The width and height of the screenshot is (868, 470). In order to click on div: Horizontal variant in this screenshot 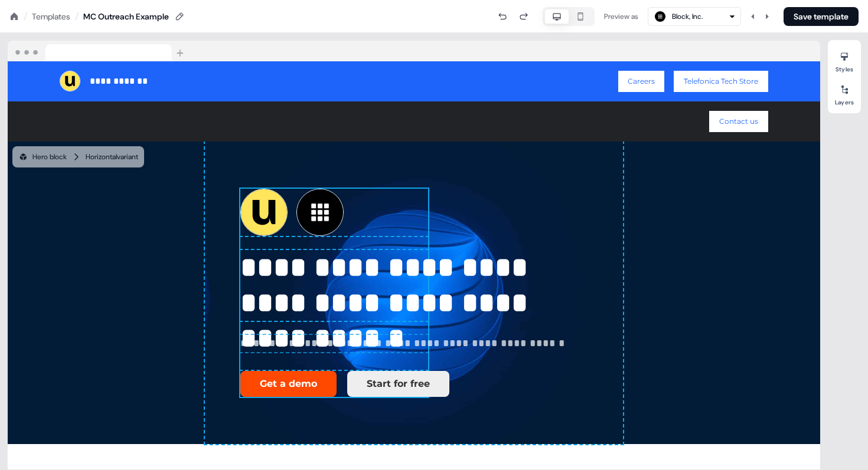, I will do `click(112, 157)`.